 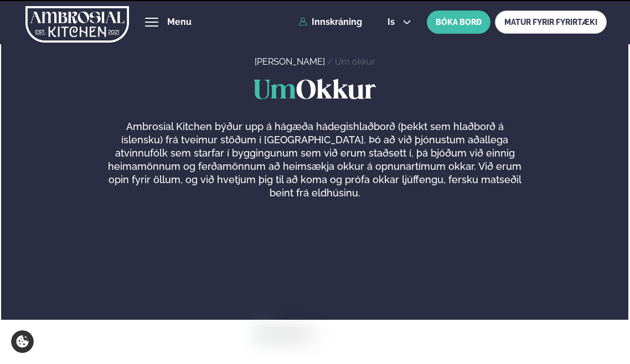 What do you see at coordinates (151, 22) in the screenshot?
I see `button: hamburger` at bounding box center [151, 22].